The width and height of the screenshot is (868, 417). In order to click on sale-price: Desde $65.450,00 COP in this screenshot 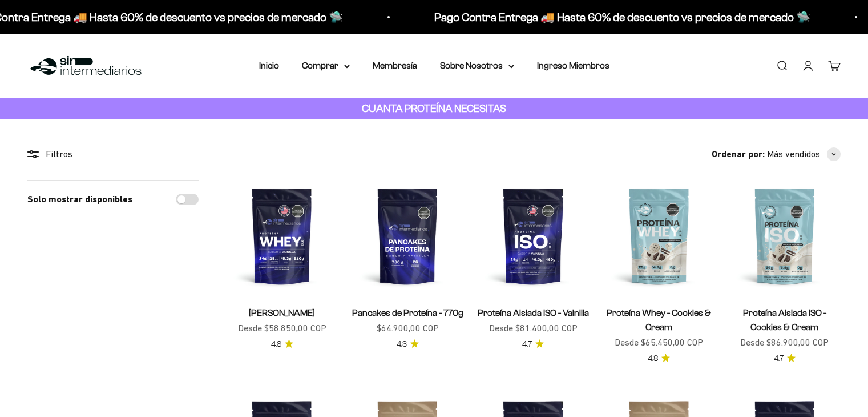, I will do `click(658, 343)`.